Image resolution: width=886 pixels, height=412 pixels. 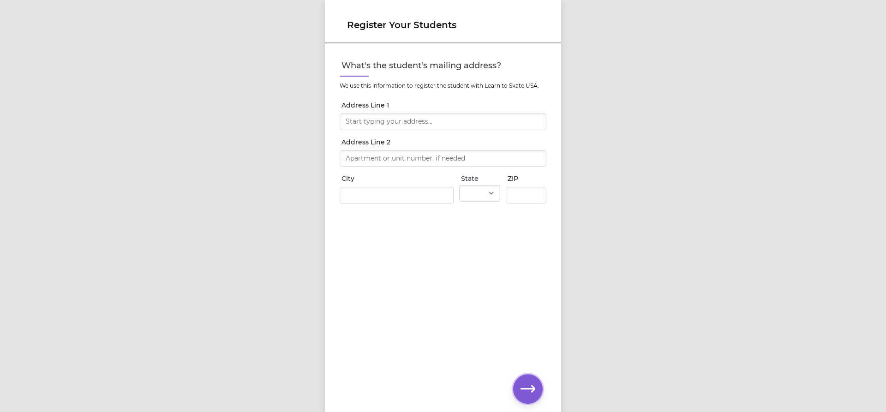 What do you see at coordinates (480, 179) in the screenshot?
I see `label: State` at bounding box center [480, 179].